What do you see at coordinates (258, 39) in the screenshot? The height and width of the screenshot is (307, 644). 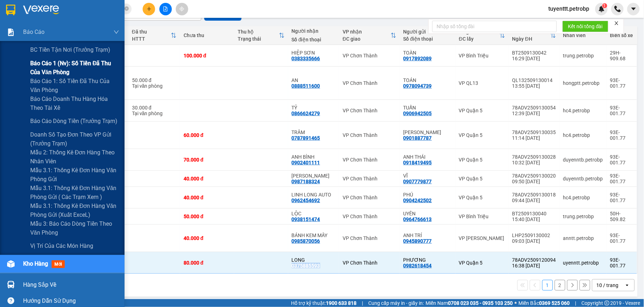 I see `div: Trạng thái` at bounding box center [258, 39].